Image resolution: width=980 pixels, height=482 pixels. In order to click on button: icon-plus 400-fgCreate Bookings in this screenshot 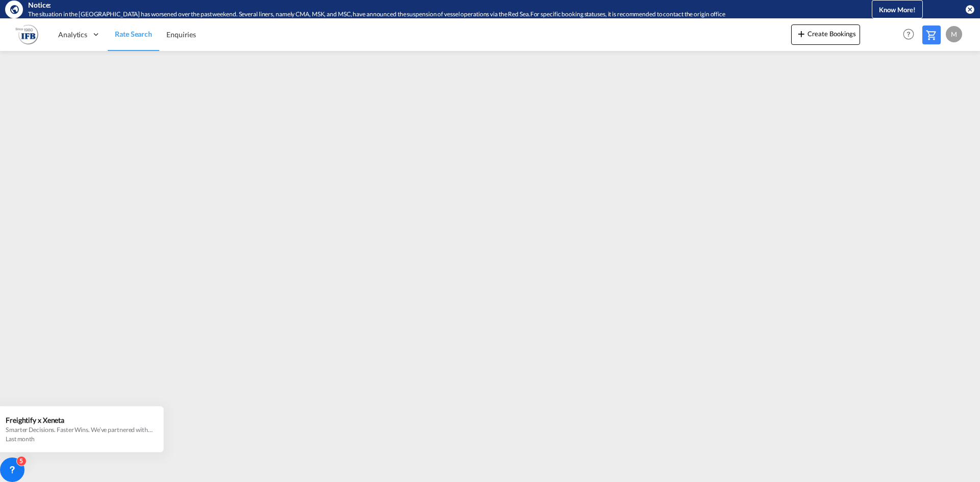, I will do `click(825, 35)`.